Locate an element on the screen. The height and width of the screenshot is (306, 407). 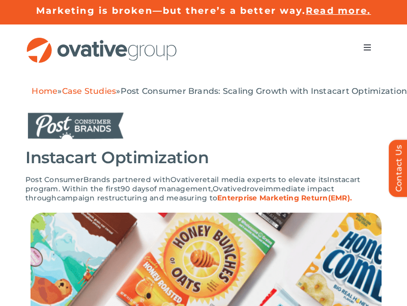
img: Post Logo (1) is located at coordinates (84, 126).